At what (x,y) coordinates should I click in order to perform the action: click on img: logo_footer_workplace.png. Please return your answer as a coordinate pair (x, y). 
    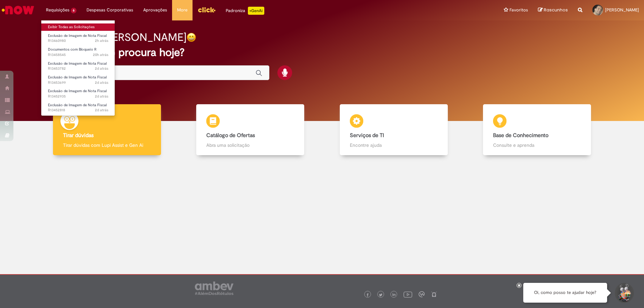
    Looking at the image, I should click on (422, 294).